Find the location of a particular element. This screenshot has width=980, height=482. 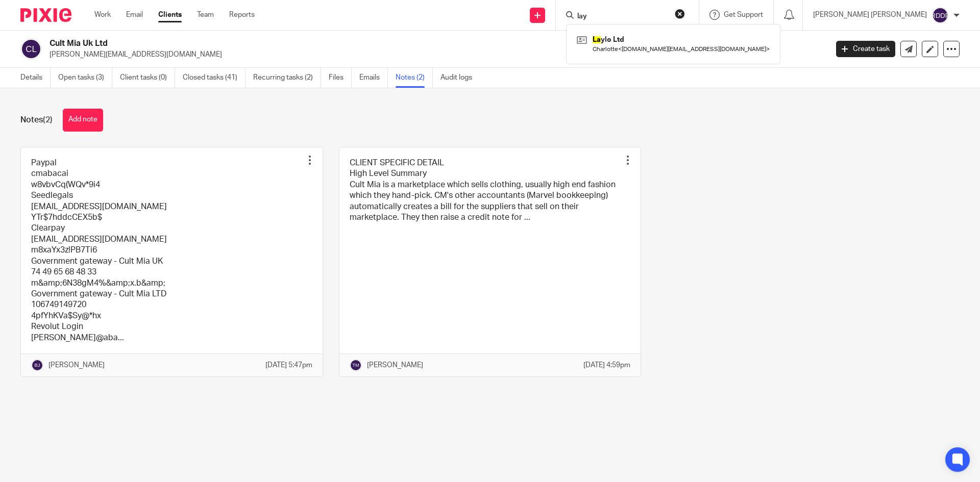

button: Add note is located at coordinates (83, 120).